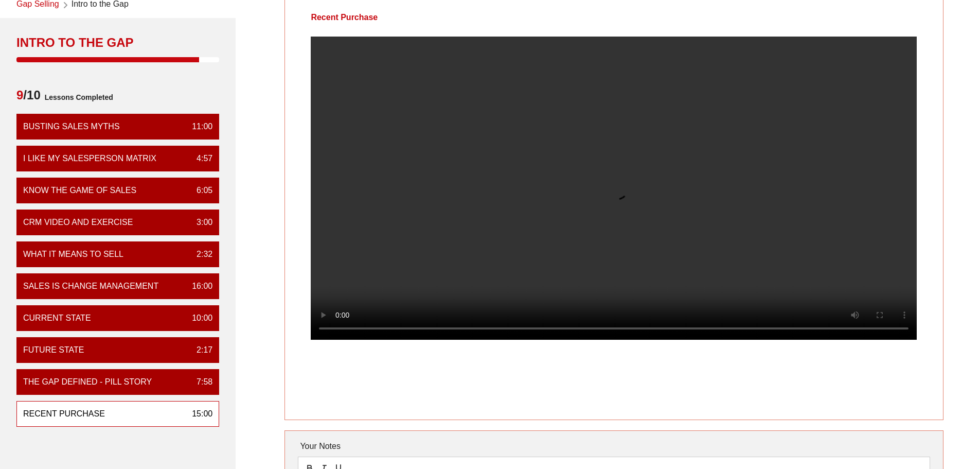 This screenshot has width=980, height=469. Describe the element at coordinates (118, 43) in the screenshot. I see `div: Intro to the Gap` at that location.